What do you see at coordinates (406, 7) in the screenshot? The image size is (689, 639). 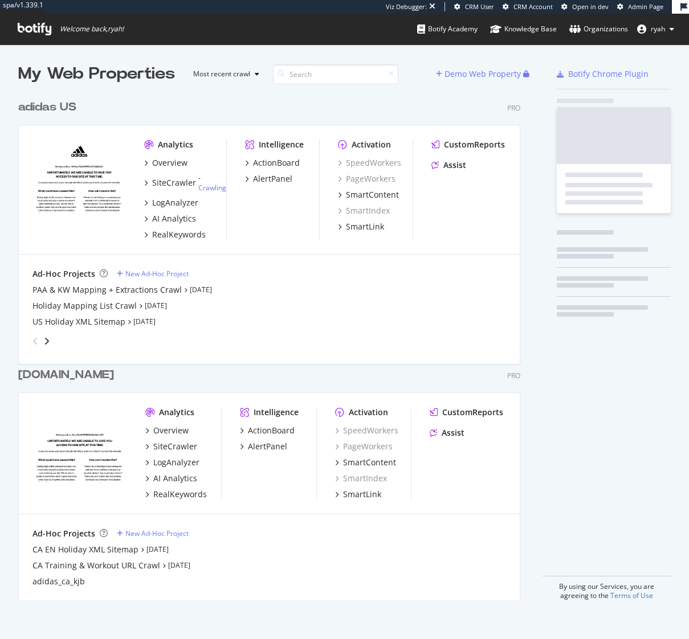 I see `div: Viz Debugger:` at bounding box center [406, 7].